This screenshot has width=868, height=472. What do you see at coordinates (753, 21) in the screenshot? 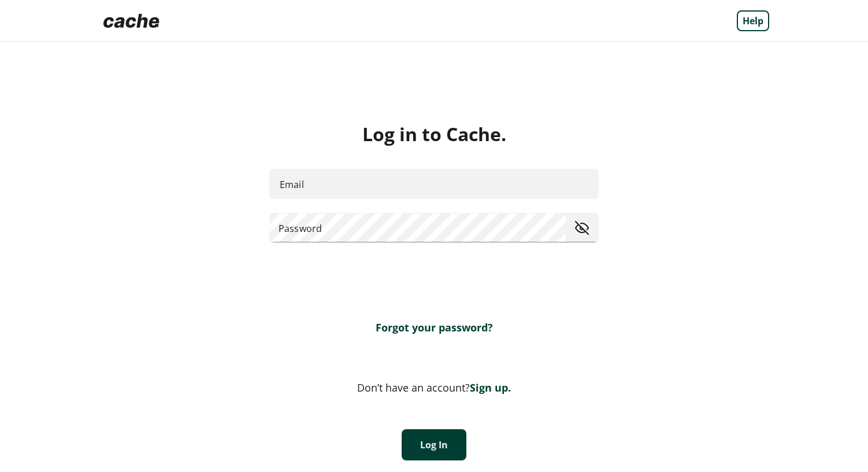
I see `a: Help` at bounding box center [753, 21].